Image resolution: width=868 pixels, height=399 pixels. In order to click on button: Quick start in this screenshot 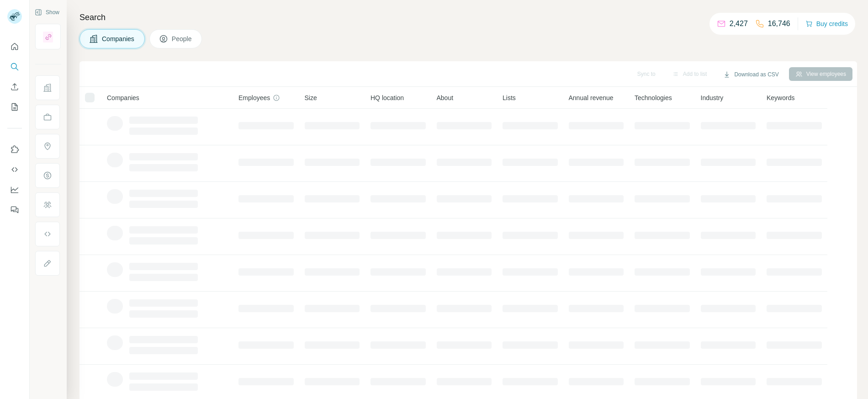, I will do `click(14, 47)`.